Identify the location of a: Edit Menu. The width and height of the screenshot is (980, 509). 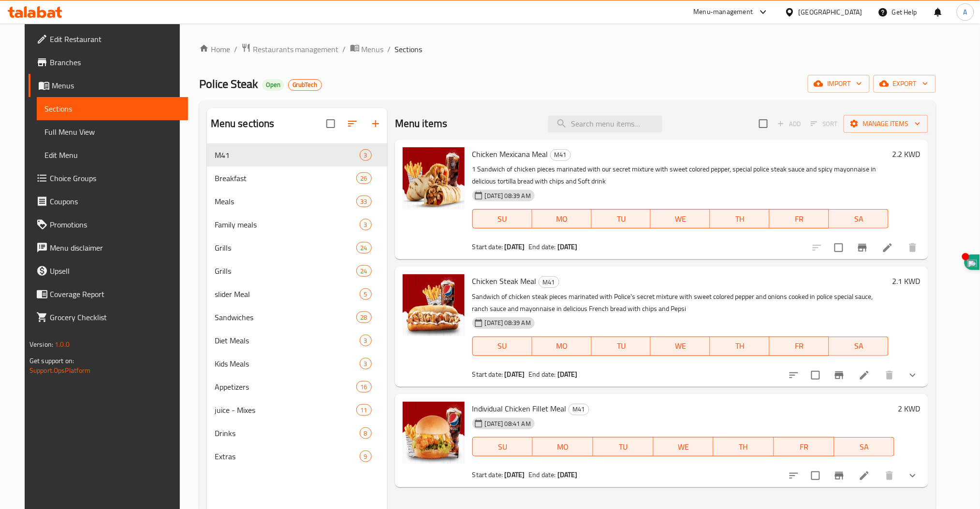
(113, 155).